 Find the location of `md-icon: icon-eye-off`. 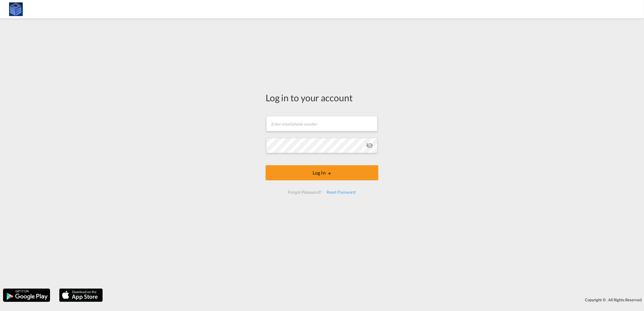

md-icon: icon-eye-off is located at coordinates (370, 145).